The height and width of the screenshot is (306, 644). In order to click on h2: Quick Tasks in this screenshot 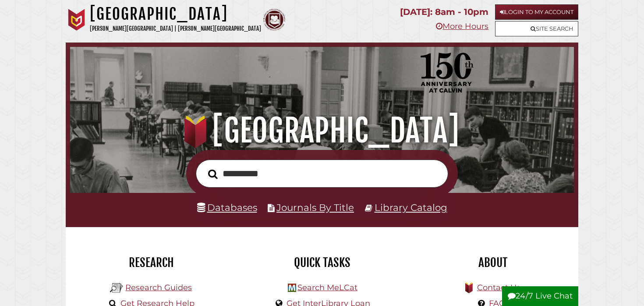, I will do `click(322, 262)`.